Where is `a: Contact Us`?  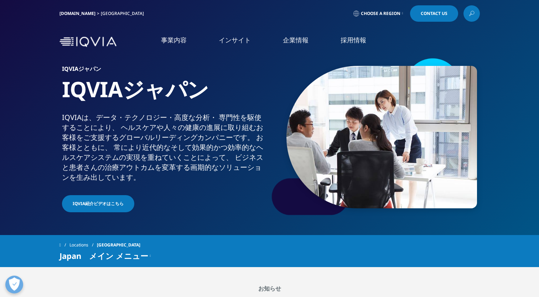
a: Contact Us is located at coordinates (434, 14).